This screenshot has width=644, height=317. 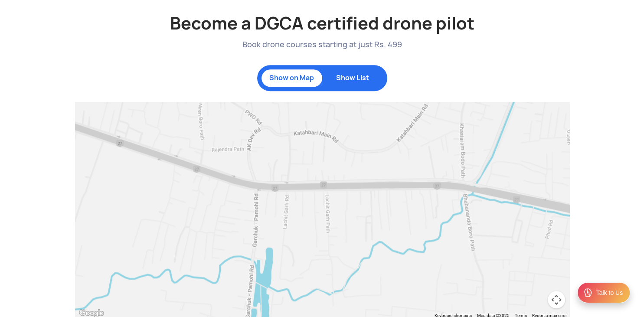 What do you see at coordinates (292, 78) in the screenshot?
I see `p: Show on Map` at bounding box center [292, 78].